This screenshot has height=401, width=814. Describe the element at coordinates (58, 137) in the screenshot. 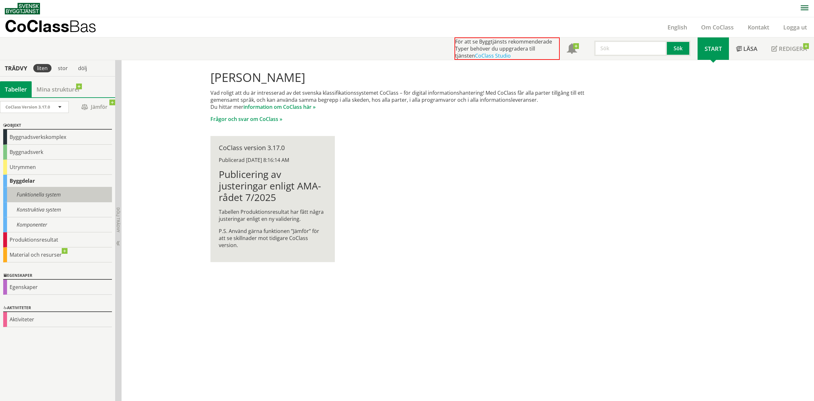

I see `div: Byggnadsverkskomplex` at that location.